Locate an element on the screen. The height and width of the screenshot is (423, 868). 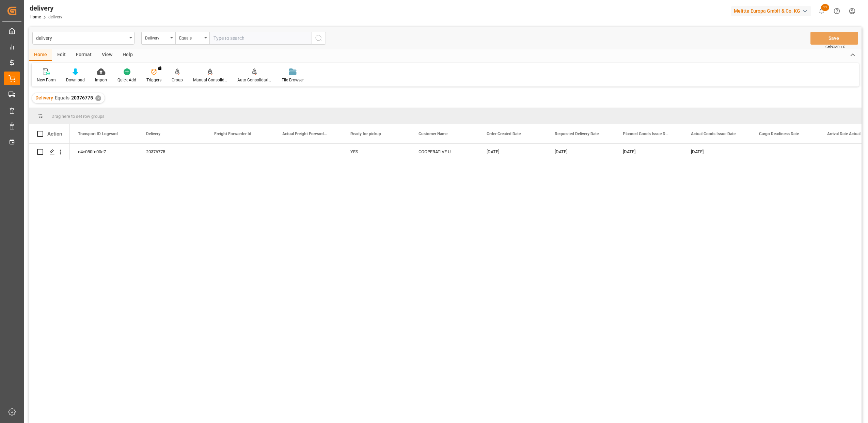
div: Action is located at coordinates (55, 134).